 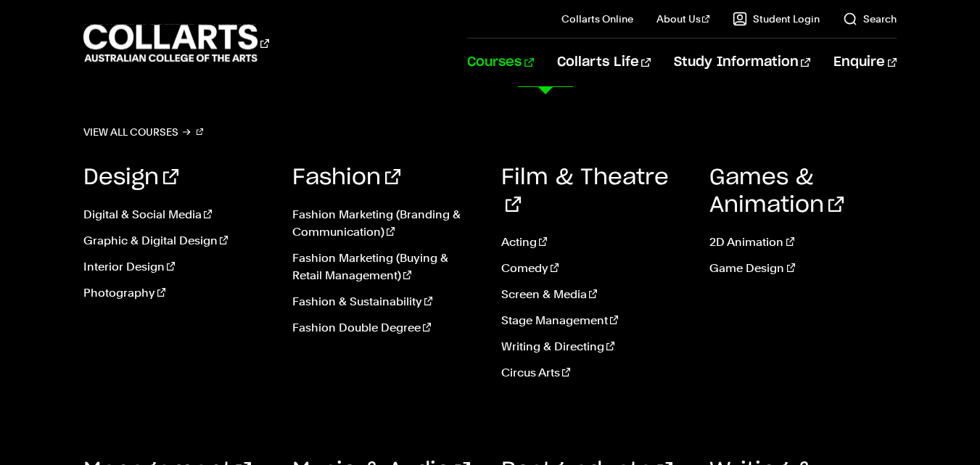 I want to click on a: Screen & Media, so click(x=595, y=294).